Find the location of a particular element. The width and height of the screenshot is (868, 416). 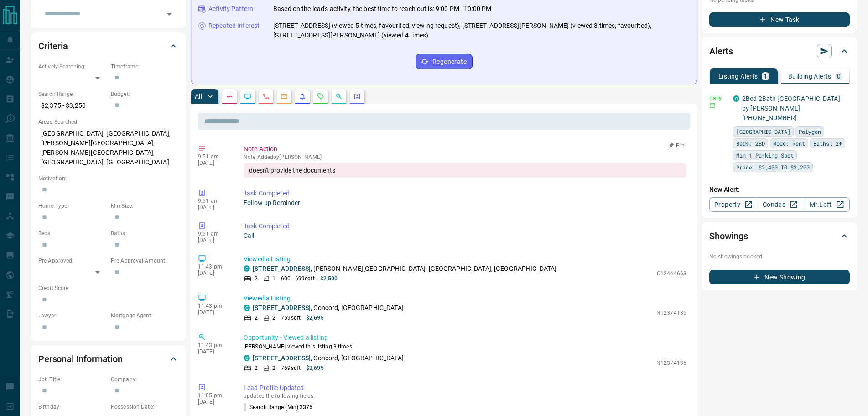

p: Possession Date: is located at coordinates (145, 406).